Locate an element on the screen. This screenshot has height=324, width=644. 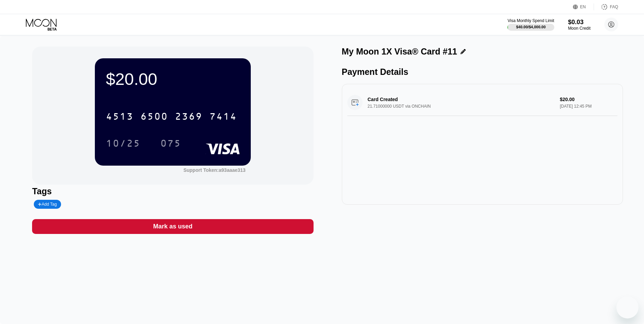
div: Support Token:a93aaae313 is located at coordinates (215, 170).